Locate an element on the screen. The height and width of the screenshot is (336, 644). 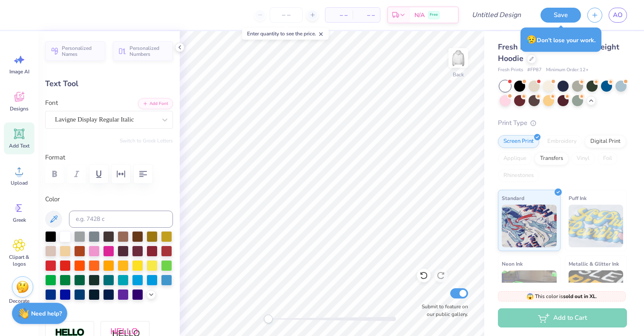
div: Screen Print is located at coordinates (518, 141).